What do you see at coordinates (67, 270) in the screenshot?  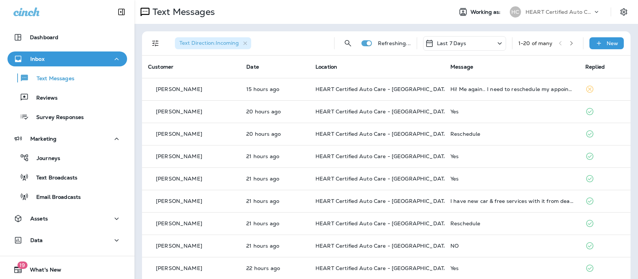 I see `button: 19What's New` at bounding box center [67, 270].